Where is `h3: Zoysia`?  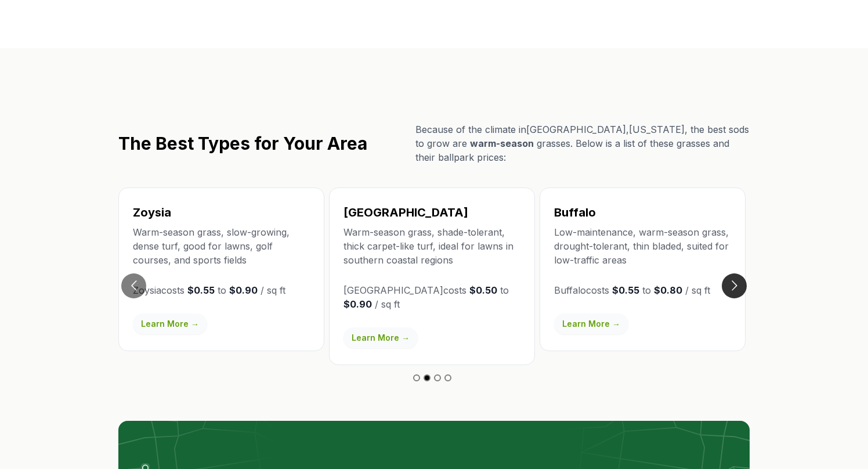
h3: Zoysia is located at coordinates (221, 213).